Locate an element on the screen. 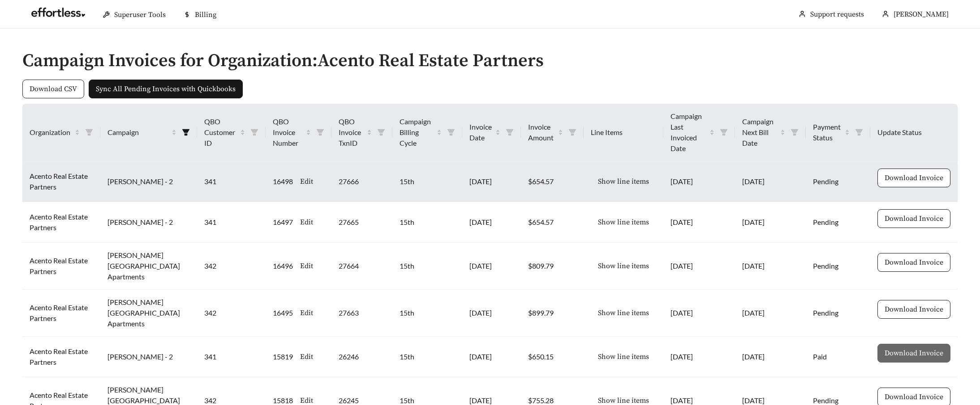 The height and width of the screenshot is (405, 980). span: Campaign Last Invoiced Date is located at coordinates (689, 132).